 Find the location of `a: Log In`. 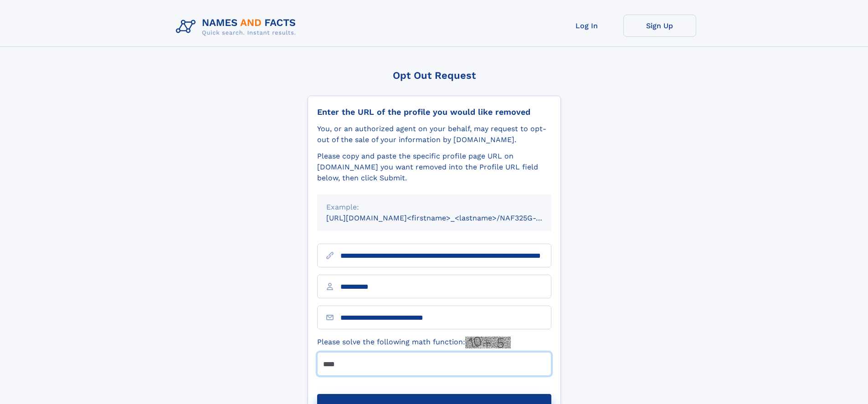

a: Log In is located at coordinates (587, 25).